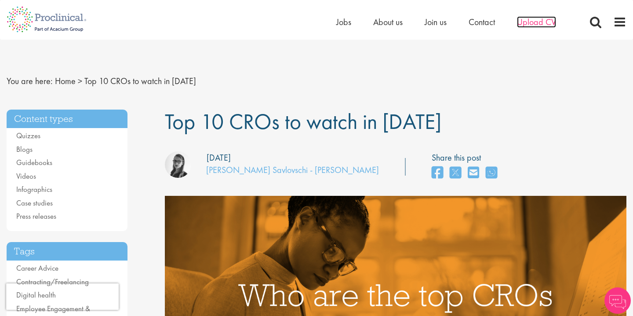 This screenshot has width=633, height=316. What do you see at coordinates (67, 251) in the screenshot?
I see `h3: Tags` at bounding box center [67, 251].